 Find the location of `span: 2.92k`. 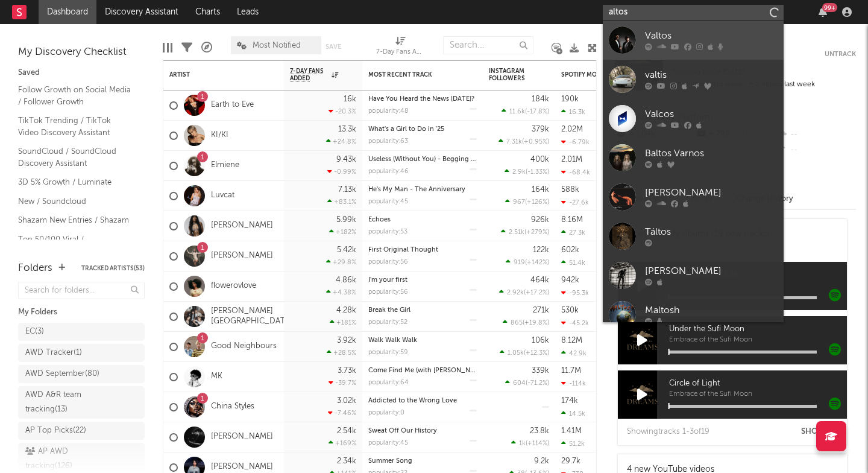

span: 2.92k is located at coordinates (516, 293).